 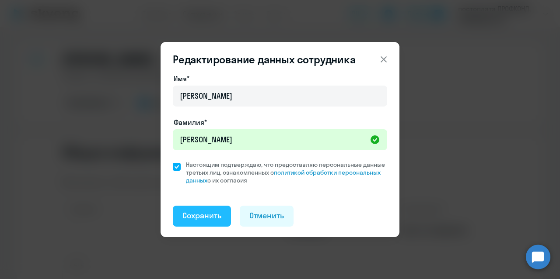 I want to click on header: Редактирование данных сотрудника, so click(x=280, y=59).